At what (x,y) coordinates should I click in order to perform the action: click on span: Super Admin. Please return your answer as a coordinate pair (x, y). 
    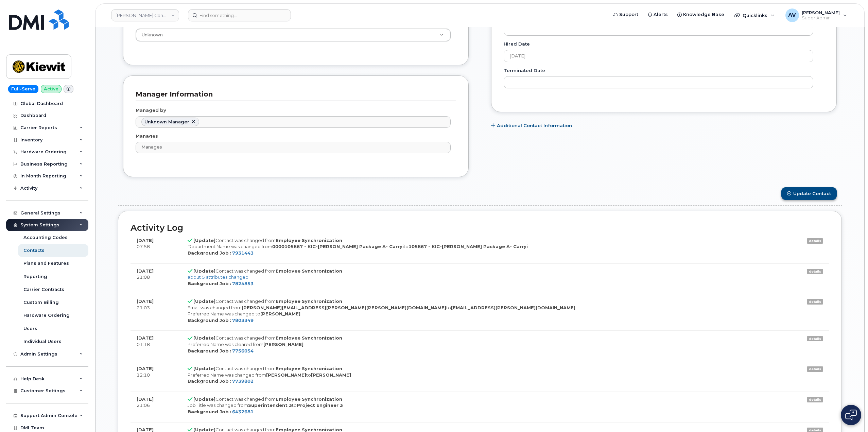
    Looking at the image, I should click on (820, 18).